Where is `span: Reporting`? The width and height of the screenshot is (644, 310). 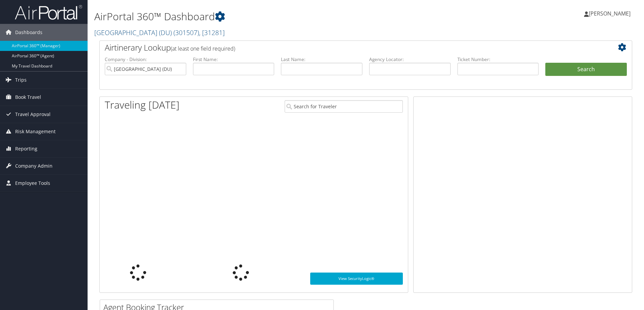 span: Reporting is located at coordinates (26, 149).